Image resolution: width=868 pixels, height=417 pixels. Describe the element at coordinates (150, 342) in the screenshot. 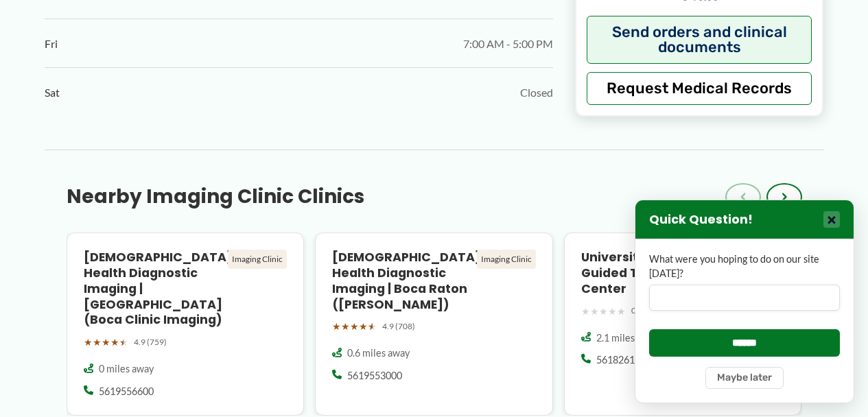

I see `span: 4.9 (759)` at that location.